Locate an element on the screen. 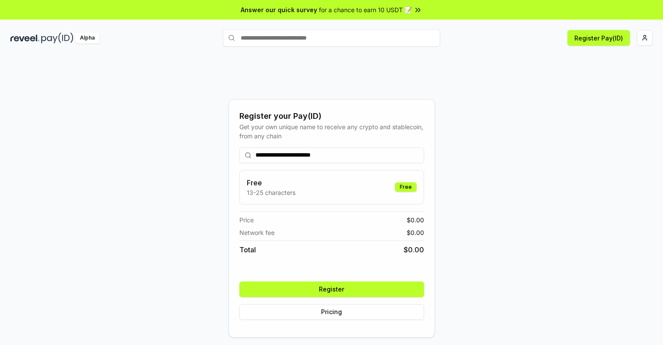 This screenshot has width=663, height=345. h3: Free is located at coordinates (271, 182).